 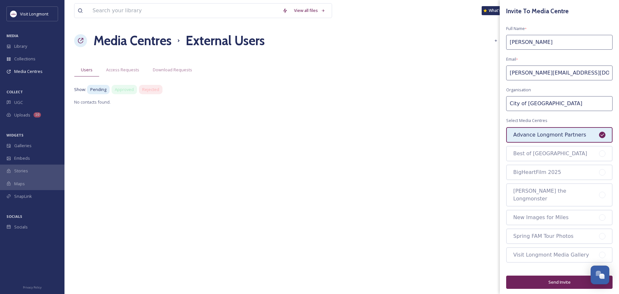 What do you see at coordinates (560, 11) in the screenshot?
I see `h3: Invite To Media Centre` at bounding box center [560, 11].